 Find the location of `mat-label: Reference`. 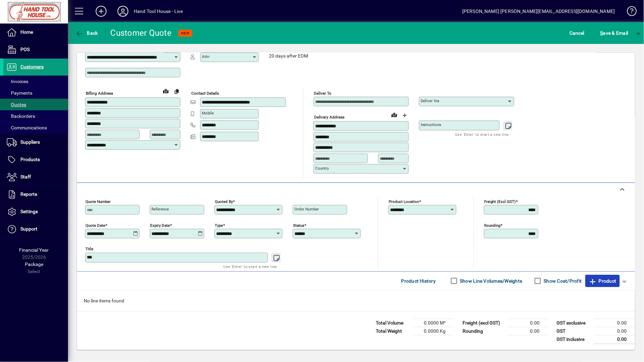

mat-label: Reference is located at coordinates (160, 209).